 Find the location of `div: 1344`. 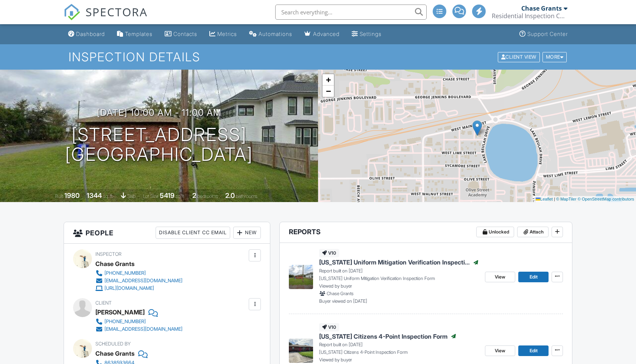

div: 1344 is located at coordinates (94, 195).